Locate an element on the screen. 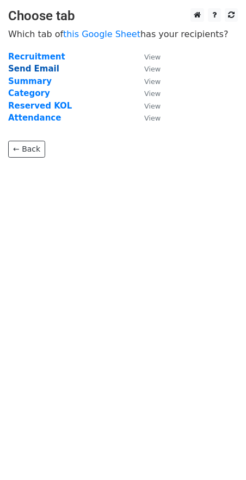 This screenshot has height=480, width=246. a: this Google Sheet is located at coordinates (102, 34).